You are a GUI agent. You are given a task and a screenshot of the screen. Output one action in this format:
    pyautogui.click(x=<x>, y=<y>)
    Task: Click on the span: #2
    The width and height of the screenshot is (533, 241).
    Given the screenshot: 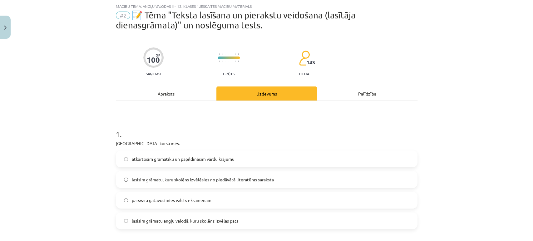 What is the action you would take?
    pyautogui.click(x=123, y=15)
    